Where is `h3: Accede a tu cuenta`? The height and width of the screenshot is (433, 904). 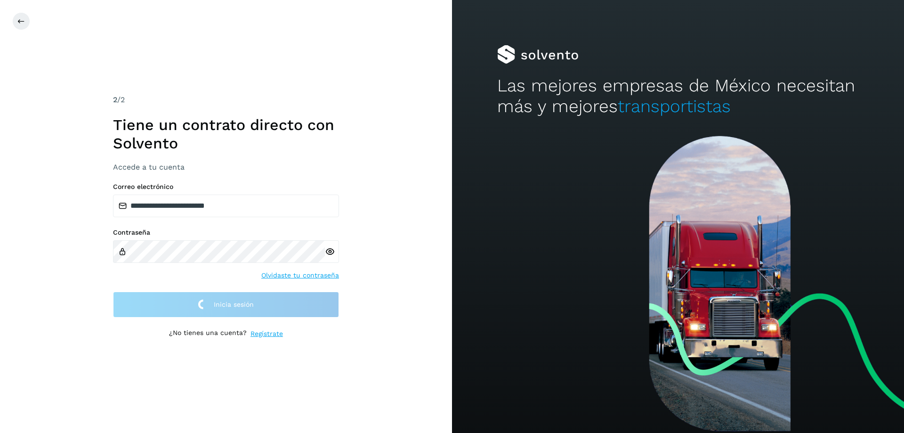 h3: Accede a tu cuenta is located at coordinates (226, 167).